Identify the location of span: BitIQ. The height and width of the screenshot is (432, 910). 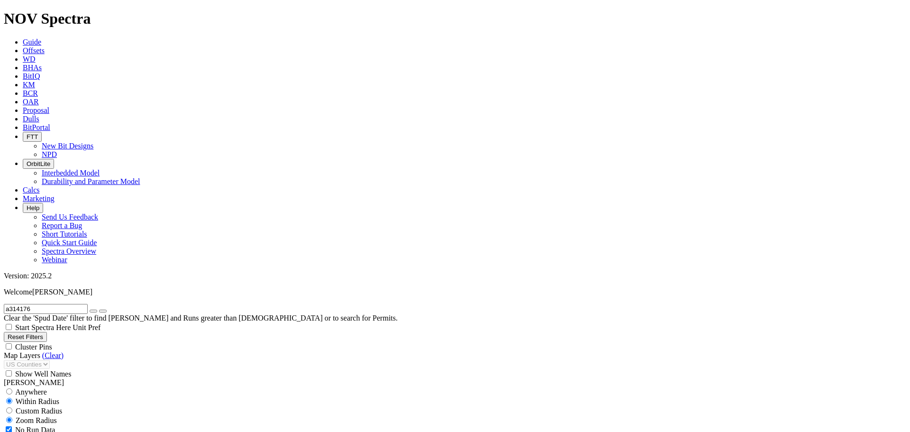
(31, 76).